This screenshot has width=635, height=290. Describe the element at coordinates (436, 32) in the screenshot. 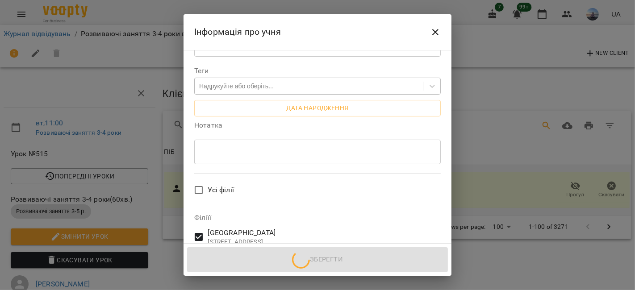

I see `button: Close` at that location.